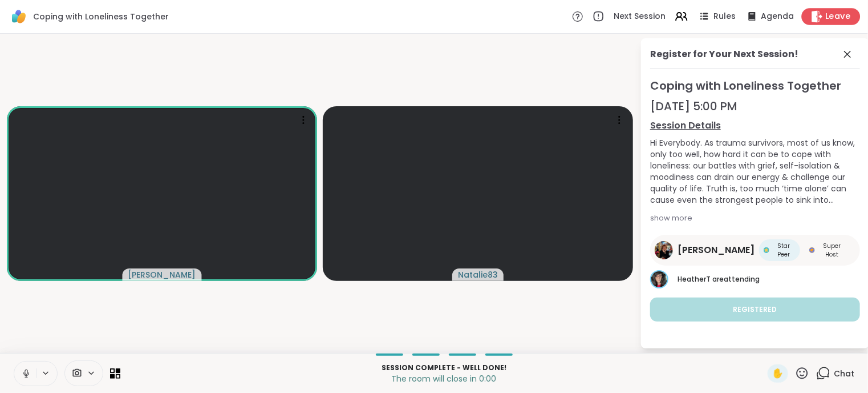 This screenshot has width=868, height=393. Describe the element at coordinates (755, 309) in the screenshot. I see `span: Registered` at that location.